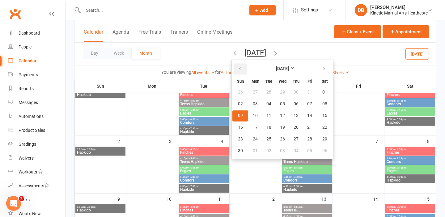  What do you see at coordinates (325, 151) in the screenshot?
I see `button: 06` at bounding box center [325, 151].